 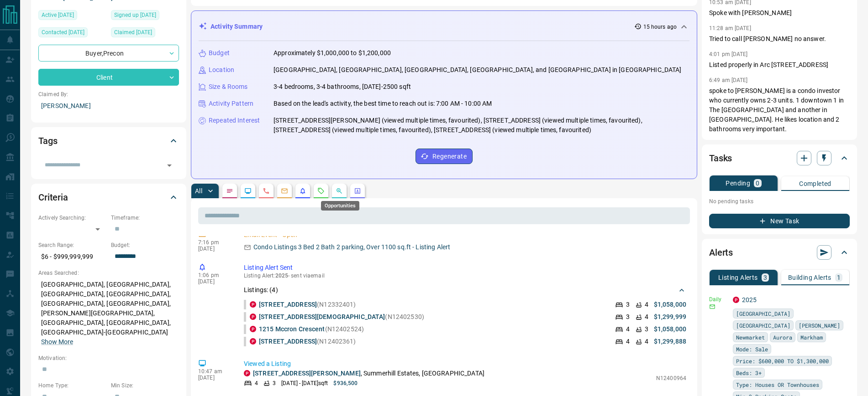 I want to click on p: Pending, so click(x=738, y=184).